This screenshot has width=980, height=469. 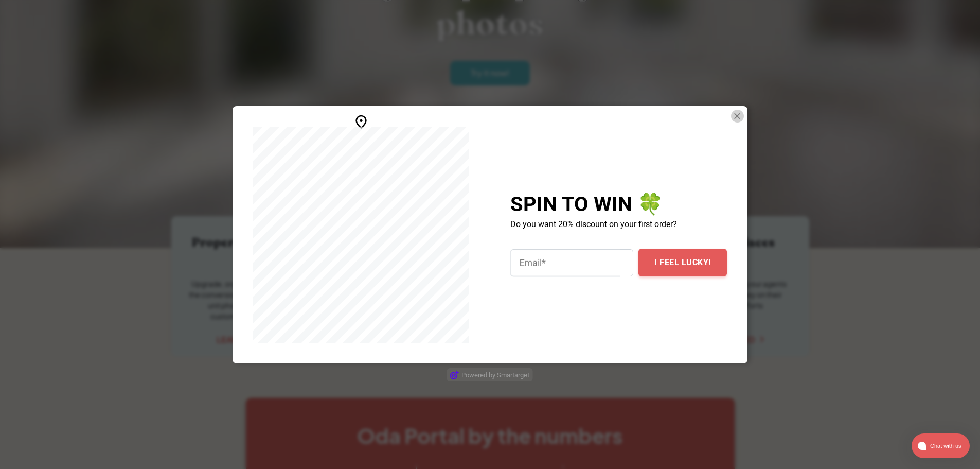 I want to click on div: SPIN TO WIN 🍀, so click(x=618, y=204).